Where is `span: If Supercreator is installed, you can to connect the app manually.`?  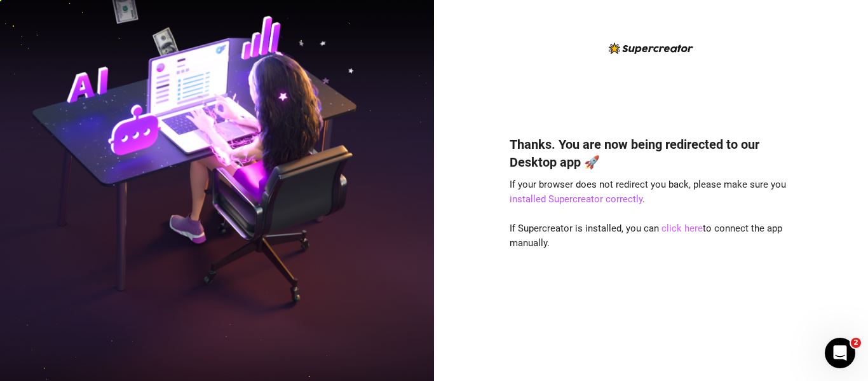
span: If Supercreator is installed, you can to connect the app manually. is located at coordinates (646, 236).